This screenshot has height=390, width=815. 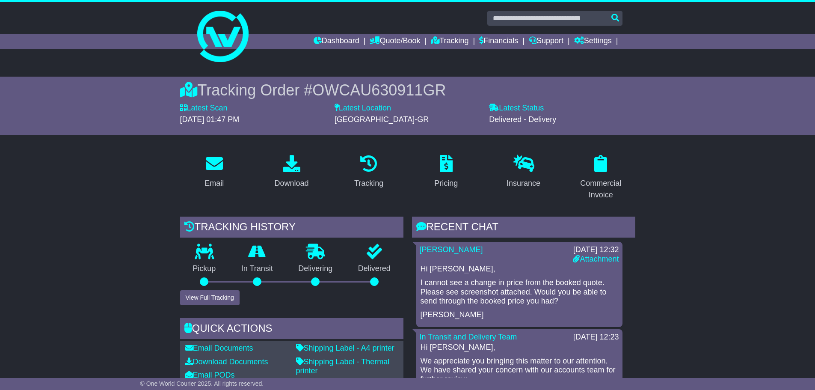 I want to click on p: Pickup, so click(x=205, y=269).